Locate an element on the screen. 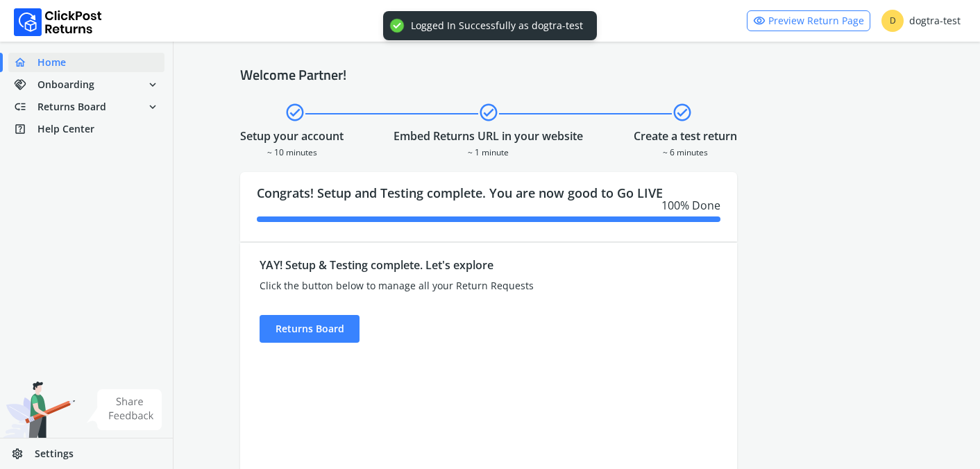  span: D is located at coordinates (892, 21).